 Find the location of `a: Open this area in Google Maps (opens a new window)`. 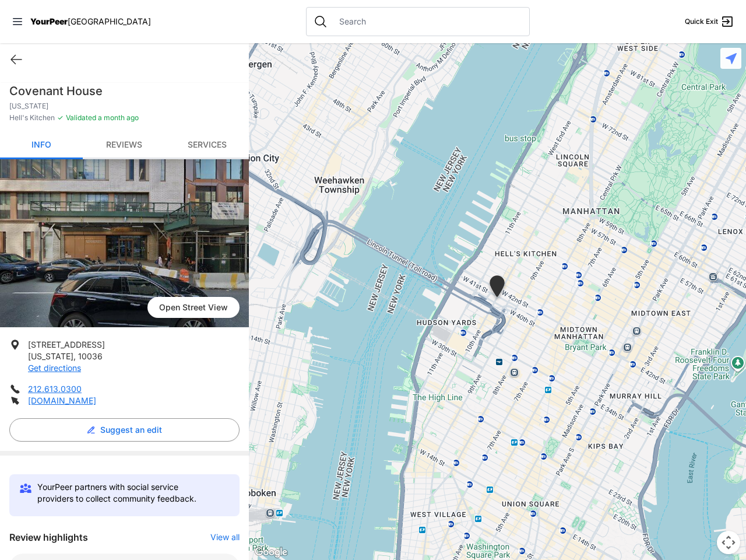

a: Open this area in Google Maps (opens a new window) is located at coordinates (271, 552).